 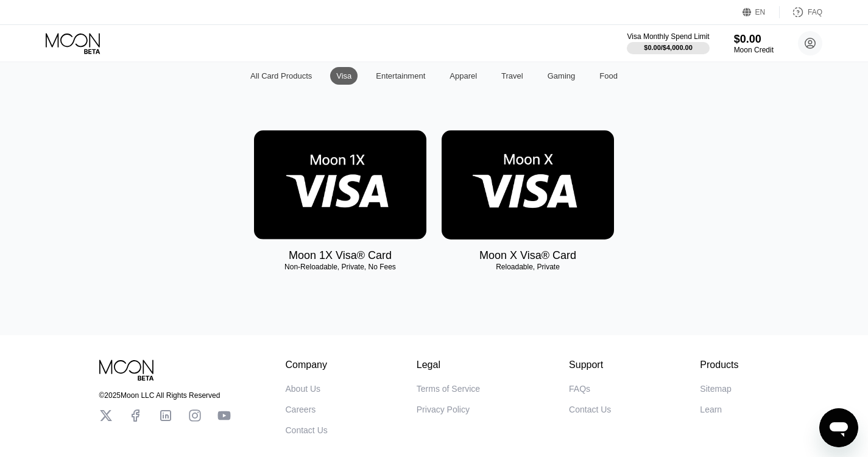 What do you see at coordinates (344, 76) in the screenshot?
I see `div: Visa` at bounding box center [344, 76].